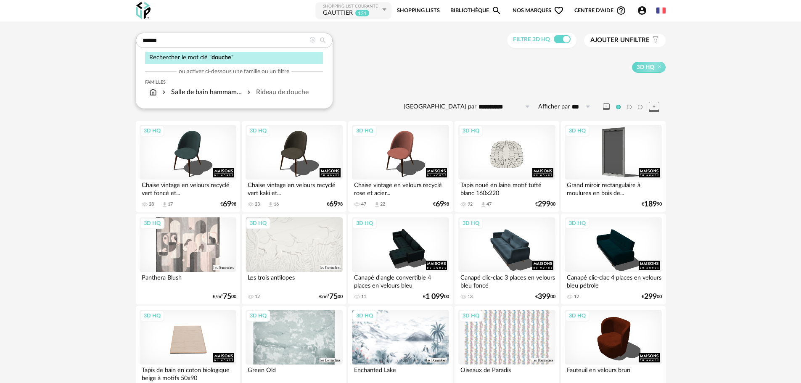 This screenshot has height=383, width=801. What do you see at coordinates (294, 259) in the screenshot?
I see `a: 3D HQ Les trois antilopes 12 €/m²7500` at bounding box center [294, 259].